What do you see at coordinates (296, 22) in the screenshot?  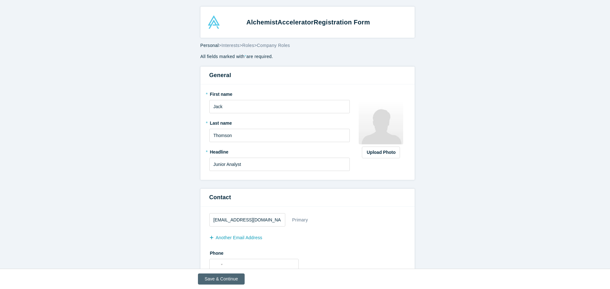 I see `span: Accelerator` at bounding box center [296, 22].